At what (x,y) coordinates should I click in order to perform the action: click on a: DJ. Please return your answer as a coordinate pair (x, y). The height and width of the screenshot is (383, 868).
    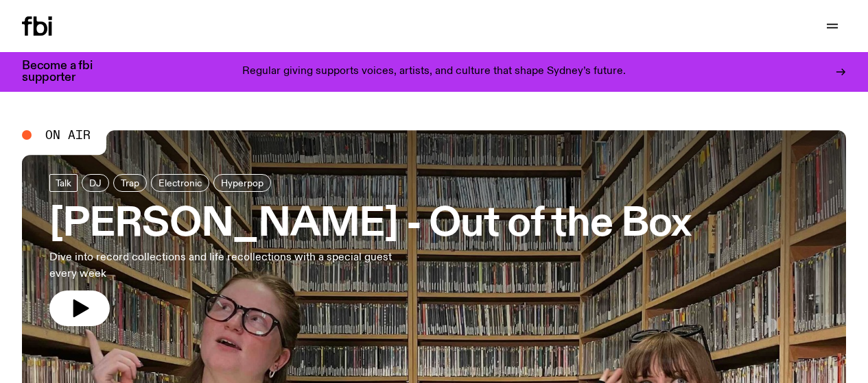
    Looking at the image, I should click on (96, 183).